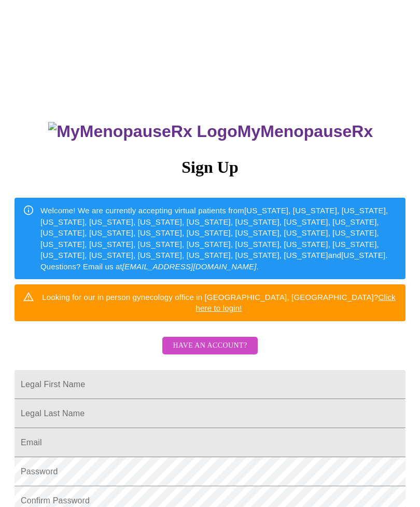 The height and width of the screenshot is (507, 420). What do you see at coordinates (143, 131) in the screenshot?
I see `img: MyMenopauseRx Logo` at bounding box center [143, 131].